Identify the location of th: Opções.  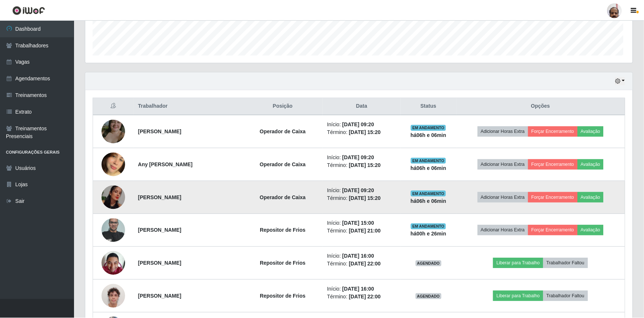
(541, 106).